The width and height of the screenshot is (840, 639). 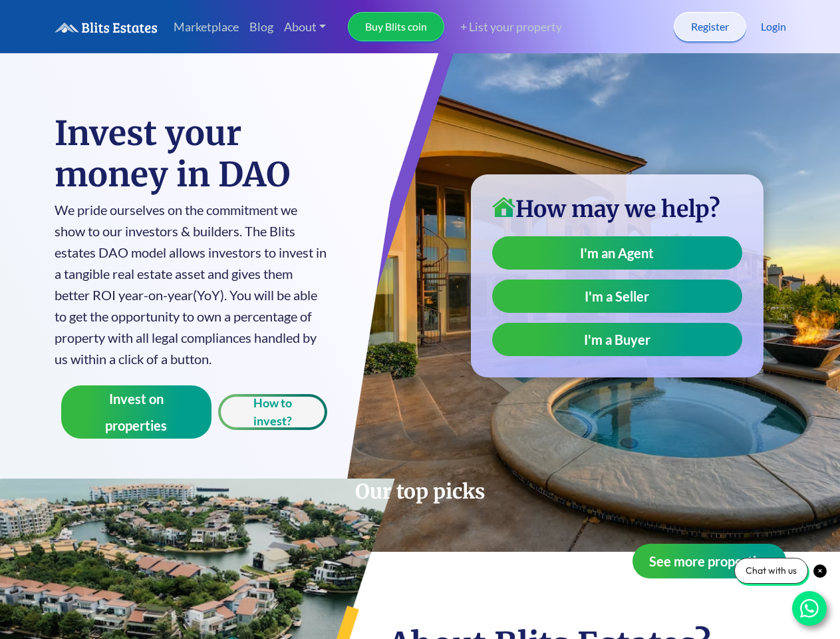 I want to click on a: Register, so click(x=710, y=27).